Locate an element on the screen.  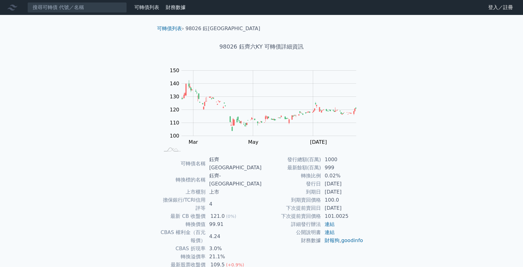
tspan: 110 is located at coordinates (175, 123).